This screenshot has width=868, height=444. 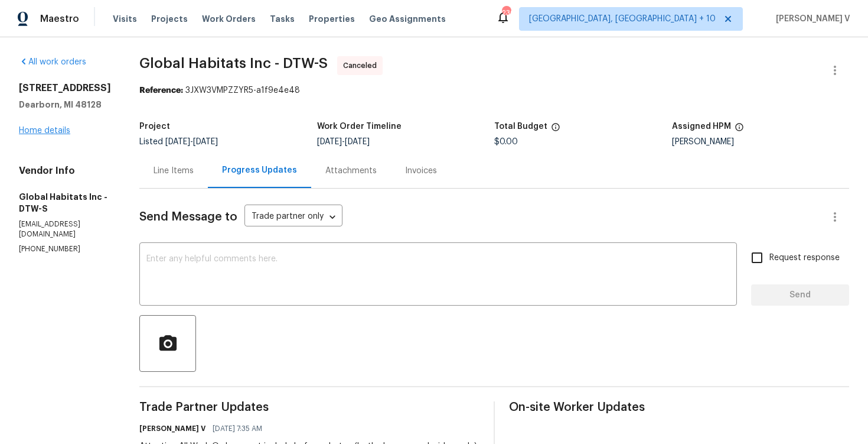 I want to click on div: Progress Updates, so click(x=259, y=171).